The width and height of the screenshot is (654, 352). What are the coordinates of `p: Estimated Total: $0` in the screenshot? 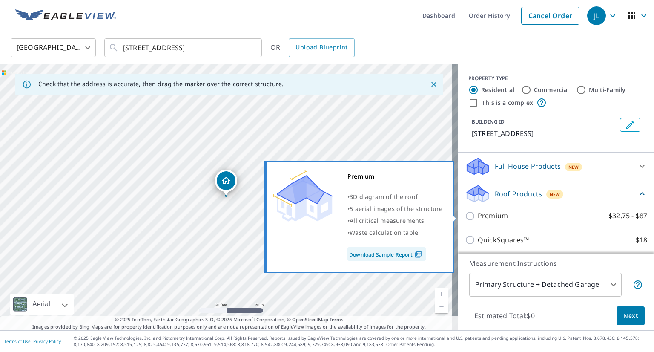 It's located at (505, 316).